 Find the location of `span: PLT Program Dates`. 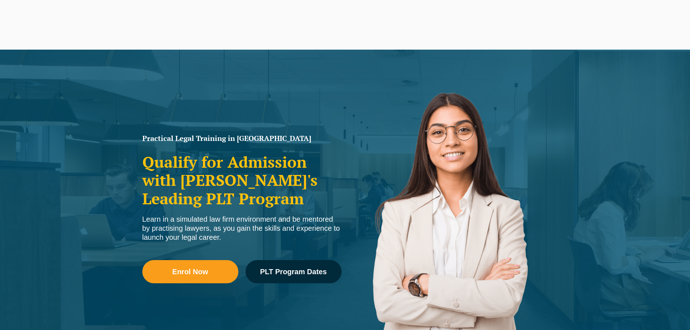

span: PLT Program Dates is located at coordinates (293, 272).